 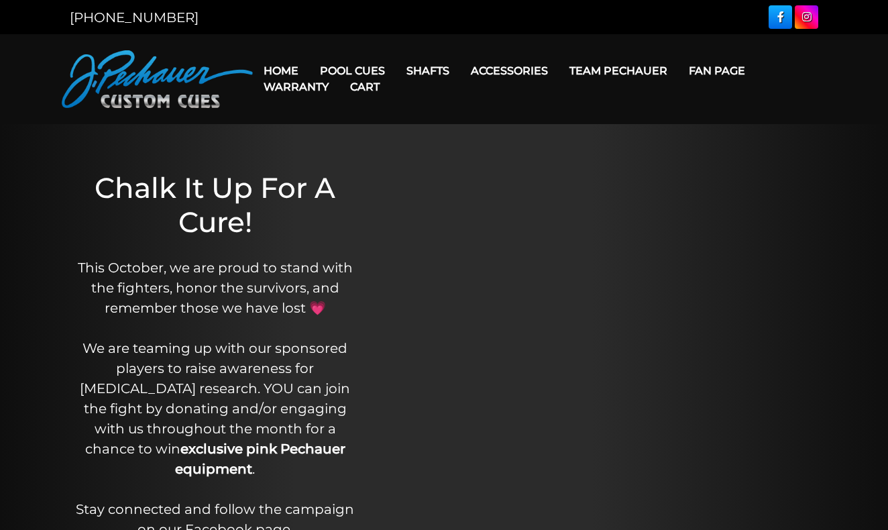 I want to click on a: Fan Page, so click(x=717, y=70).